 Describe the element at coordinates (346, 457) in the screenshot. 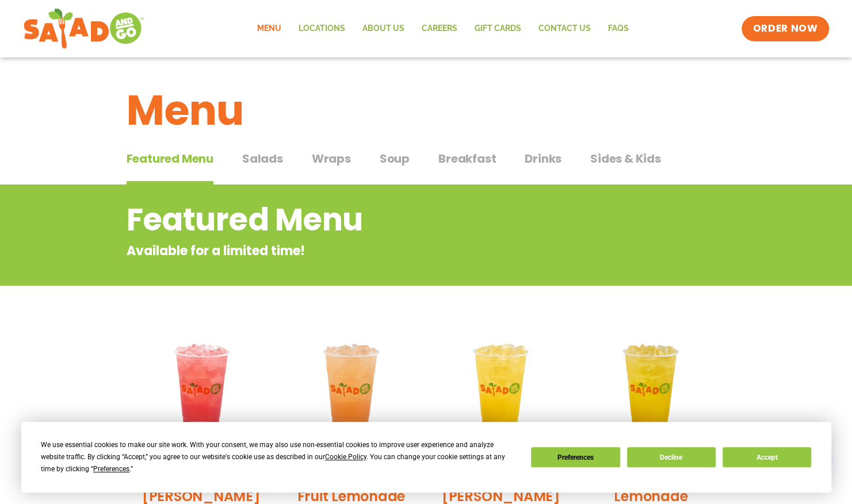

I see `span: Cookie Policy` at that location.